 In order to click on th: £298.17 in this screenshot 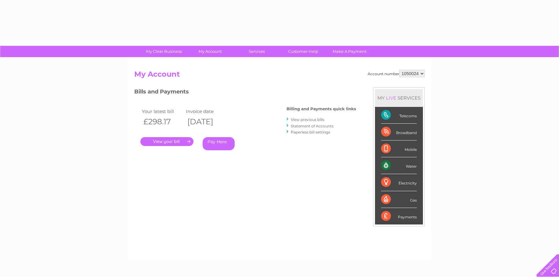, I will do `click(162, 121)`.